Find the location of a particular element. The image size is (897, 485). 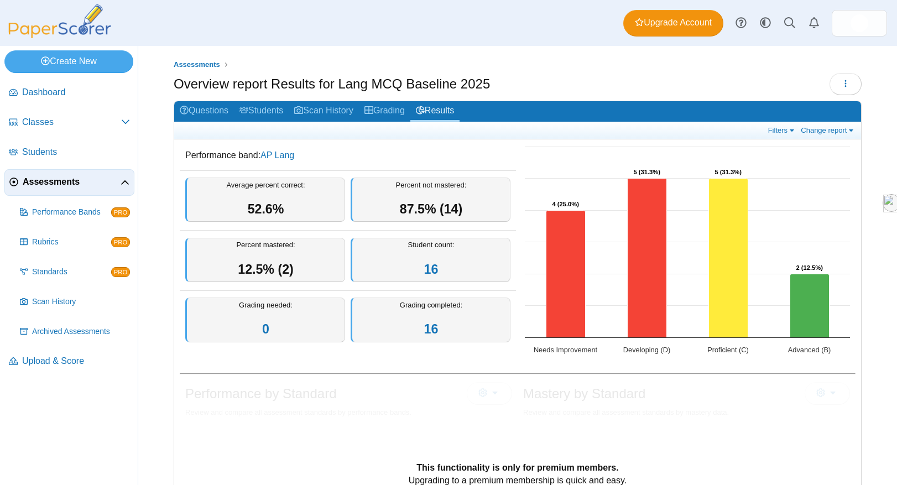

a: Dashboard is located at coordinates (69, 93).